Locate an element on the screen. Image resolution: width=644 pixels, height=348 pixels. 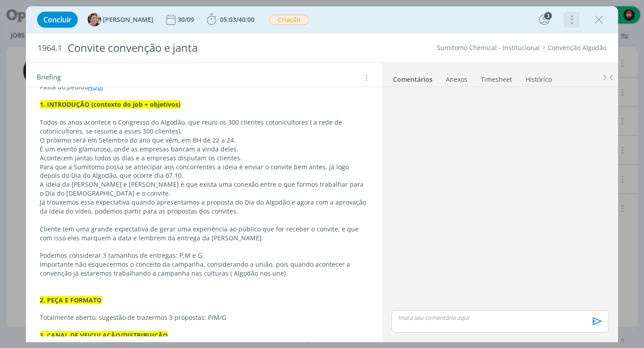
button: Criação is located at coordinates (289, 19).